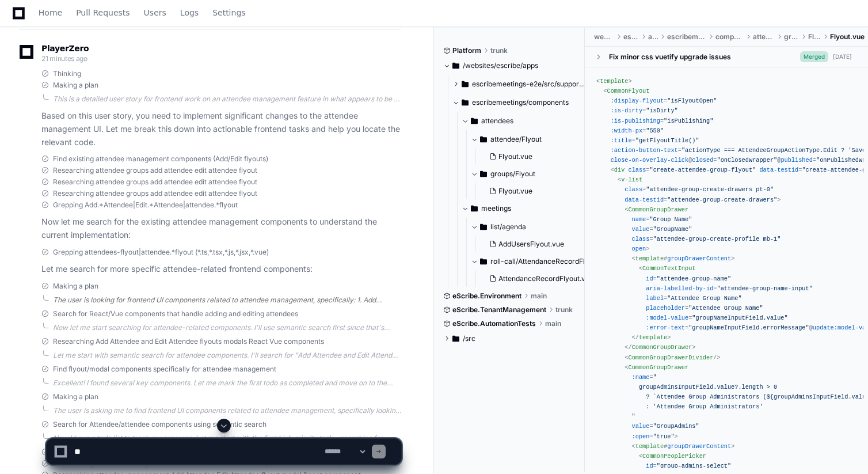 The height and width of the screenshot is (474, 868). Describe the element at coordinates (650, 258) in the screenshot. I see `span: template` at that location.